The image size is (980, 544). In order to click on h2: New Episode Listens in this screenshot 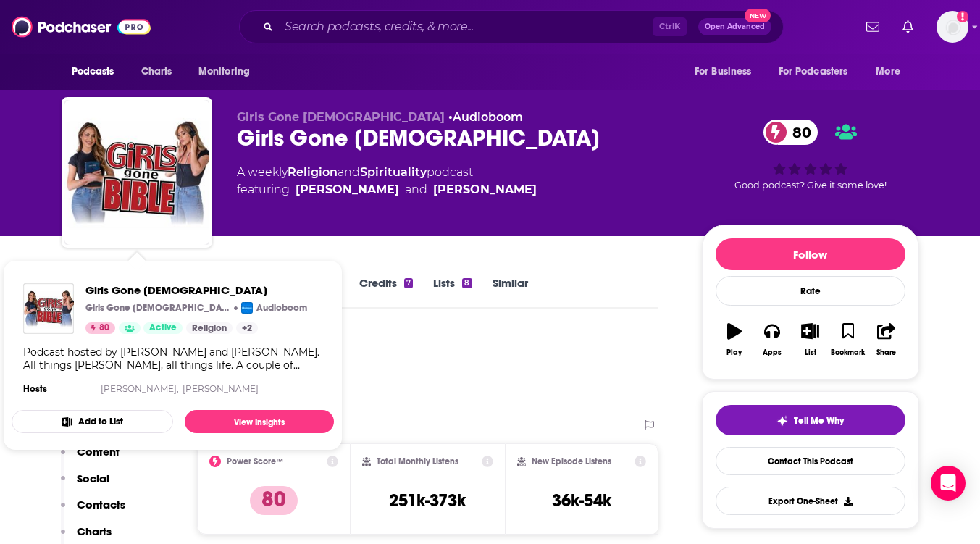, I will do `click(571, 461)`.